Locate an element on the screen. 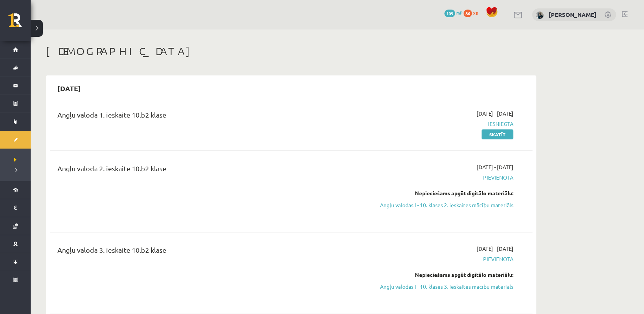 Image resolution: width=644 pixels, height=314 pixels. span: xp is located at coordinates (475, 13).